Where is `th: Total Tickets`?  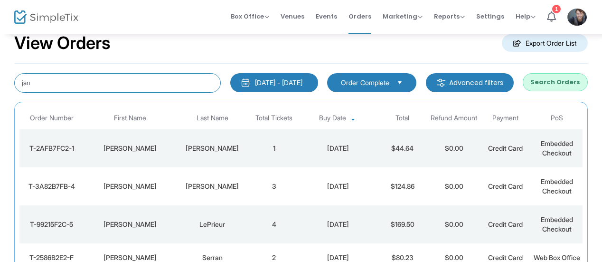 th: Total Tickets is located at coordinates (274, 118).